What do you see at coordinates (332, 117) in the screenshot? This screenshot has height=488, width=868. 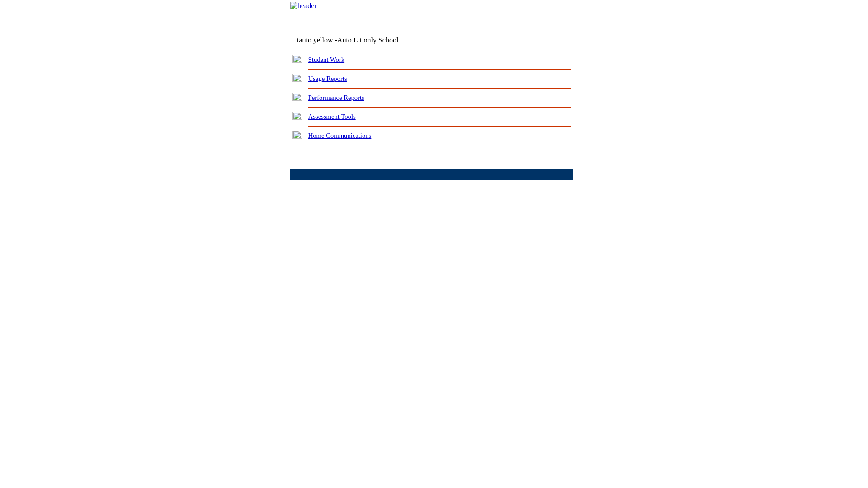 I see `a: Assessment Tools` at bounding box center [332, 117].